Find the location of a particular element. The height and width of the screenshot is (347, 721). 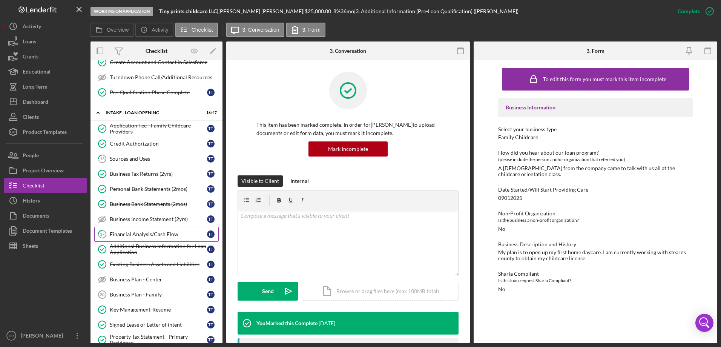

div: Long-Term is located at coordinates (35, 88).